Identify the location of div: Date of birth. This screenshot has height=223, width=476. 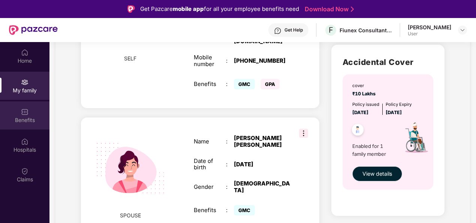
(210, 164).